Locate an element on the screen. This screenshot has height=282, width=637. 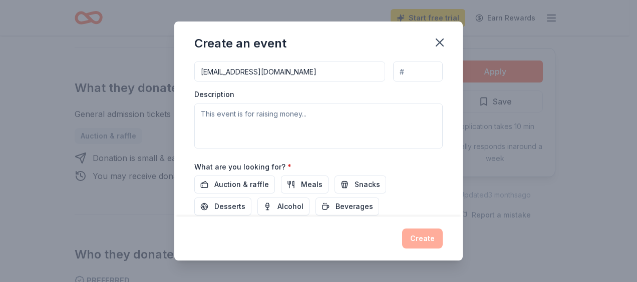
button: Alcohol is located at coordinates (283, 207).